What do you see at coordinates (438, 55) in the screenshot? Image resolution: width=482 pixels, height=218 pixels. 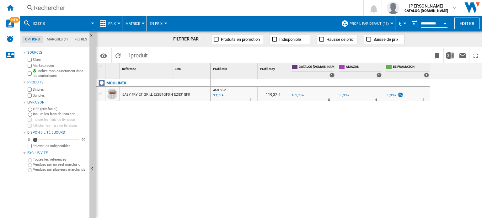 I see `button: Créer un favoris` at bounding box center [438, 55].